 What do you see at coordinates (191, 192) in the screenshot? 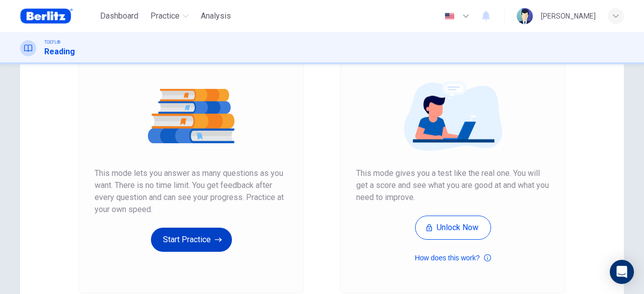
I see `span: This mode lets you answer as many questions as you want. There is no time limit. You get feedback...` at bounding box center [191, 192].